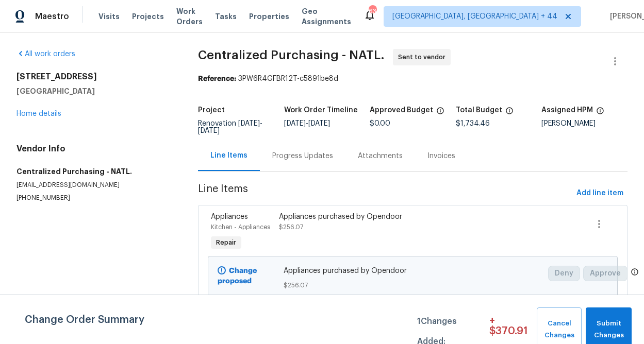 The height and width of the screenshot is (344, 644). I want to click on h5: Work Order Timeline, so click(321, 110).